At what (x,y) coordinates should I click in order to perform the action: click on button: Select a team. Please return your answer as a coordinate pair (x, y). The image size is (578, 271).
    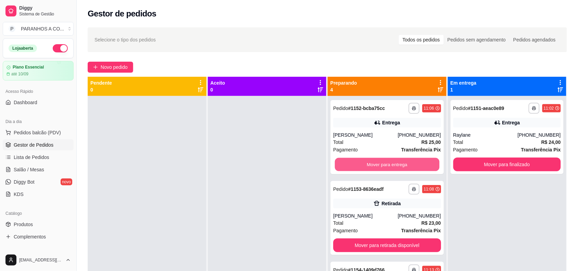
    Looking at the image, I should click on (38, 29).